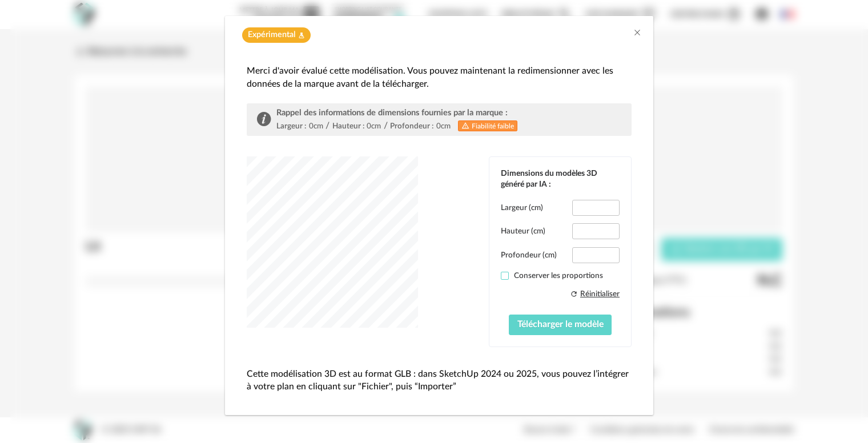 The width and height of the screenshot is (868, 443). What do you see at coordinates (560, 178) in the screenshot?
I see `div: Dimensions du modèles 3D généré par IA :` at bounding box center [560, 178].